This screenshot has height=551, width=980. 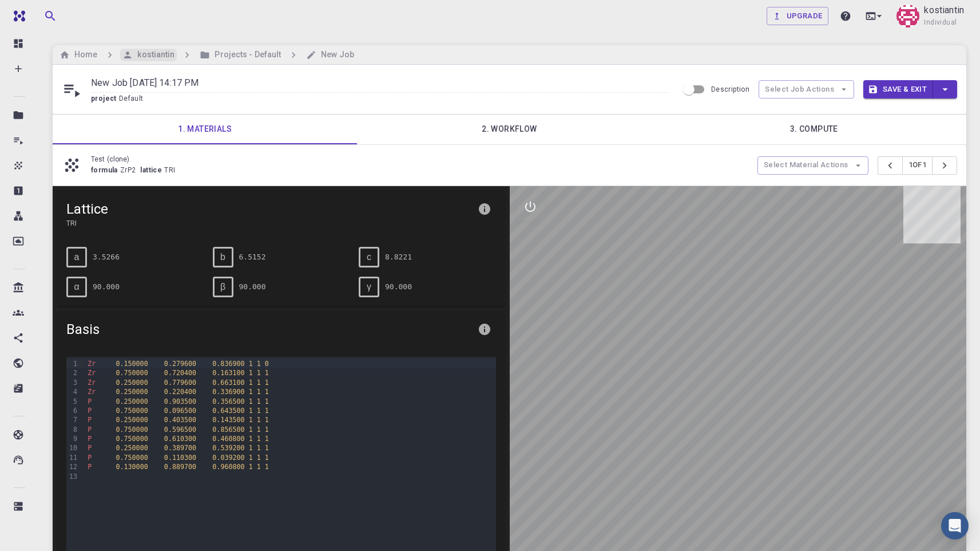 I want to click on span: a, so click(x=77, y=257).